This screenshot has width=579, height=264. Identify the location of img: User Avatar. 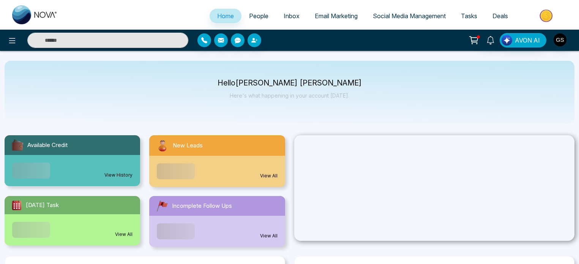
(560, 40).